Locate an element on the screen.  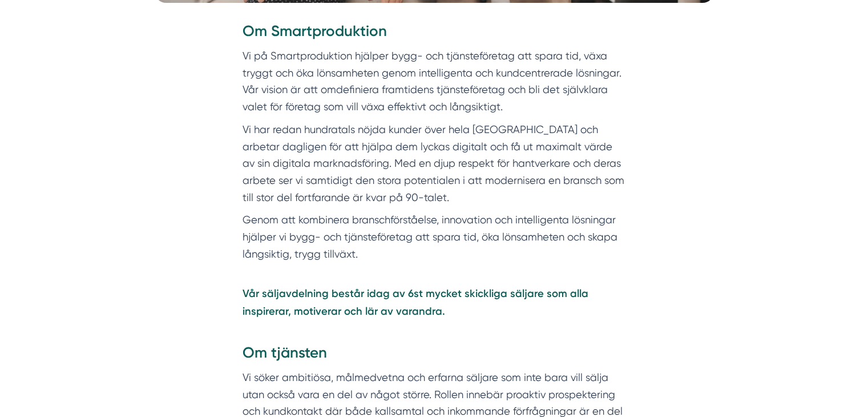
strong: Om tjänsten is located at coordinates (285, 352).